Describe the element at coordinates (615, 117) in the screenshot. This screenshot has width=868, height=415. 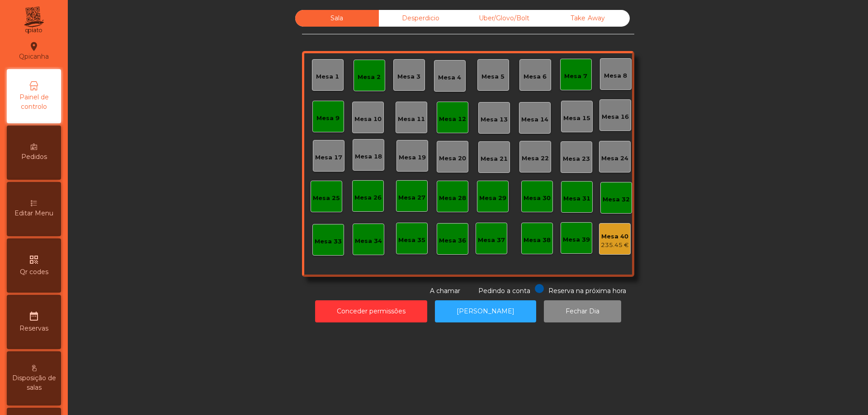
I see `div: Mesa 16` at that location.